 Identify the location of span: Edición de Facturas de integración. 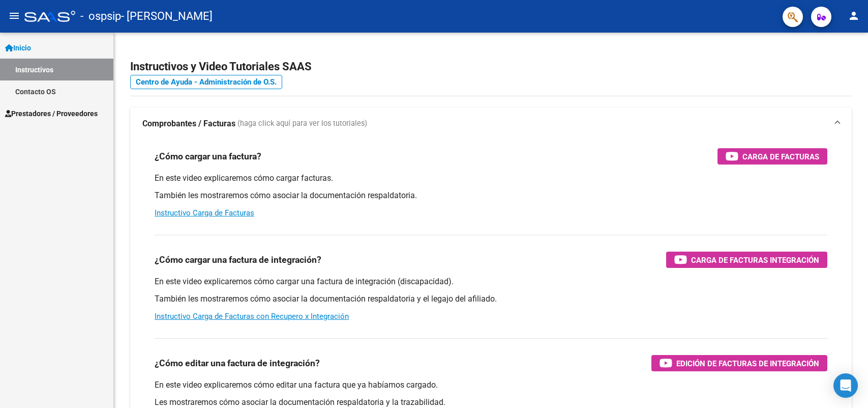
(747, 363).